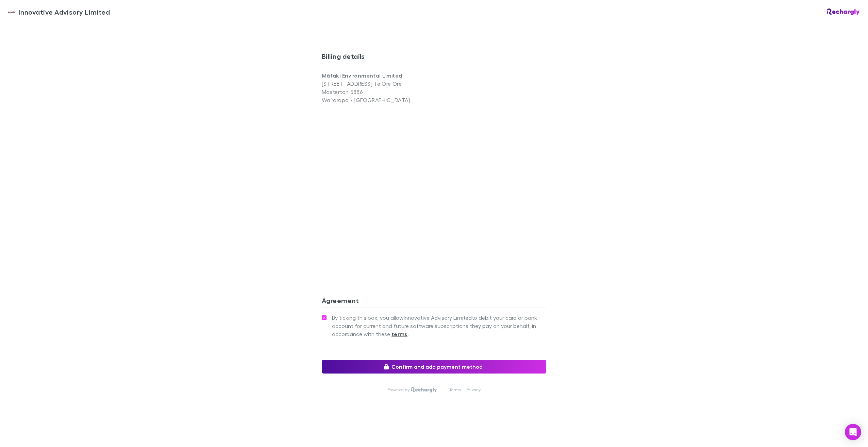  Describe the element at coordinates (378, 92) in the screenshot. I see `p: Masterton 5886` at that location.